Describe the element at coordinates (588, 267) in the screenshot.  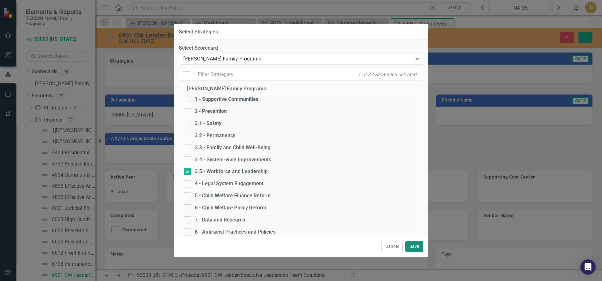
I see `div: Open Intercom Messenger` at that location.